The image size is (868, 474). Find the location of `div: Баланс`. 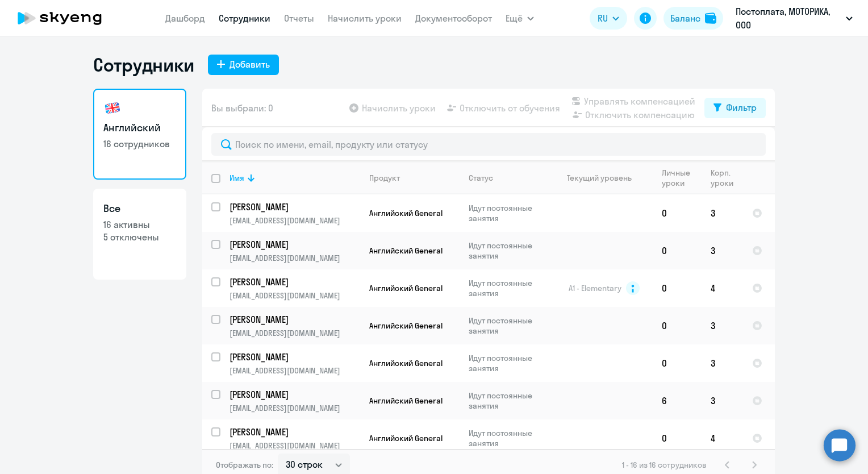

div: Баланс is located at coordinates (685, 18).